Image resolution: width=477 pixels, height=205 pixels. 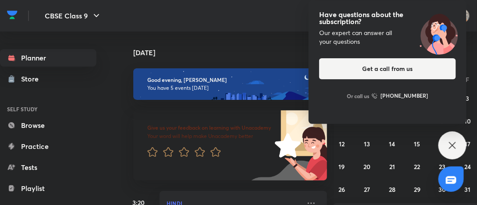 I want to click on abbr: October 23, 2025, so click(x=442, y=167).